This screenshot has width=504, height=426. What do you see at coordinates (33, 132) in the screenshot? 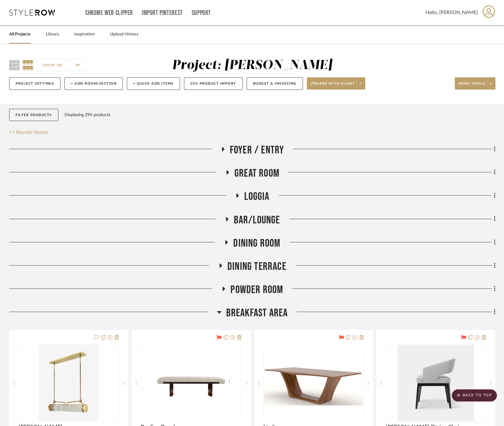
I see `span: Reorder Rooms` at bounding box center [33, 132].